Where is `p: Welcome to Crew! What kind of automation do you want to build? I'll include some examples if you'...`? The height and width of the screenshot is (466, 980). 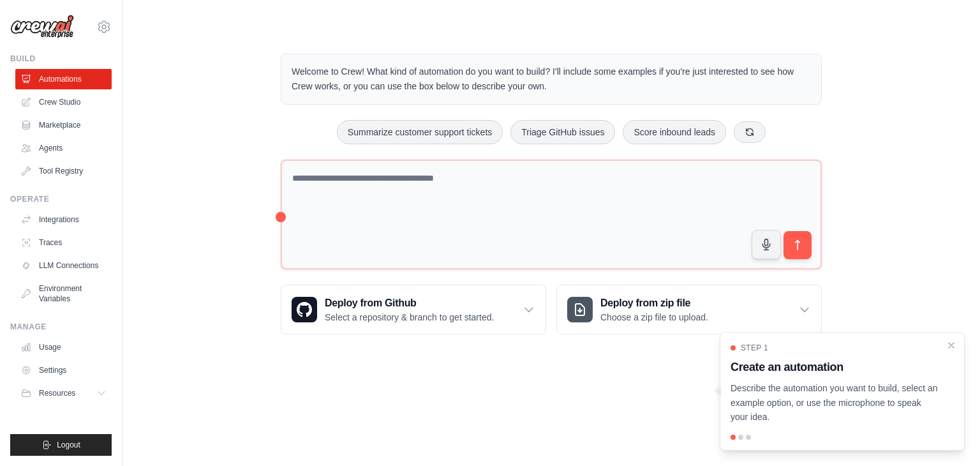
p: Welcome to Crew! What kind of automation do you want to build? I'll include some examples if you'... is located at coordinates (551, 79).